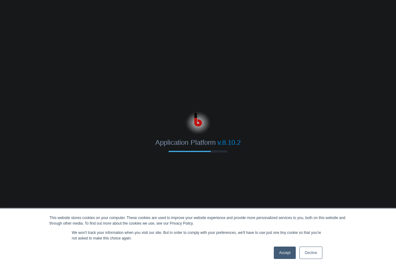 The image size is (396, 267). I want to click on a: Accept, so click(285, 253).